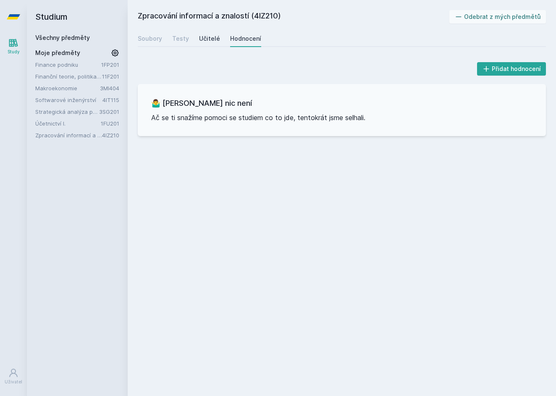  What do you see at coordinates (69, 100) in the screenshot?
I see `a: Softwarové inženýrství` at bounding box center [69, 100].